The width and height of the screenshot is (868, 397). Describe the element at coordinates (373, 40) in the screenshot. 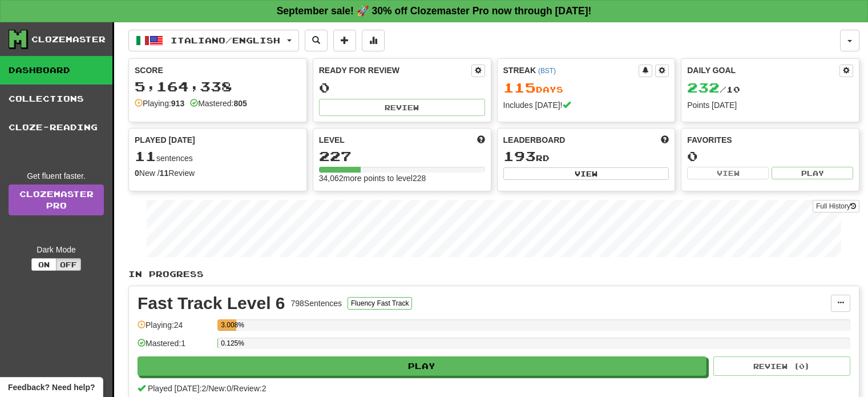

I see `button: More stats` at that location.